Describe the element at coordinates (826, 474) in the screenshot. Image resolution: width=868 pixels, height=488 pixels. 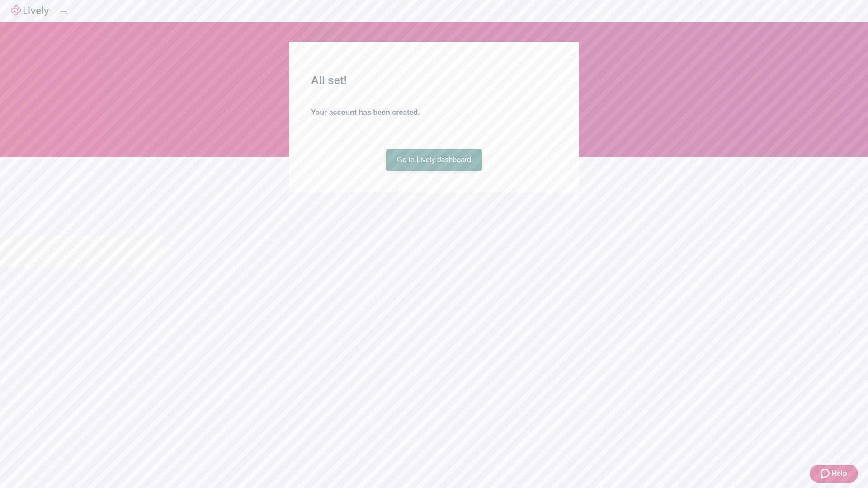
I see `svg: Zendesk support icon` at that location.